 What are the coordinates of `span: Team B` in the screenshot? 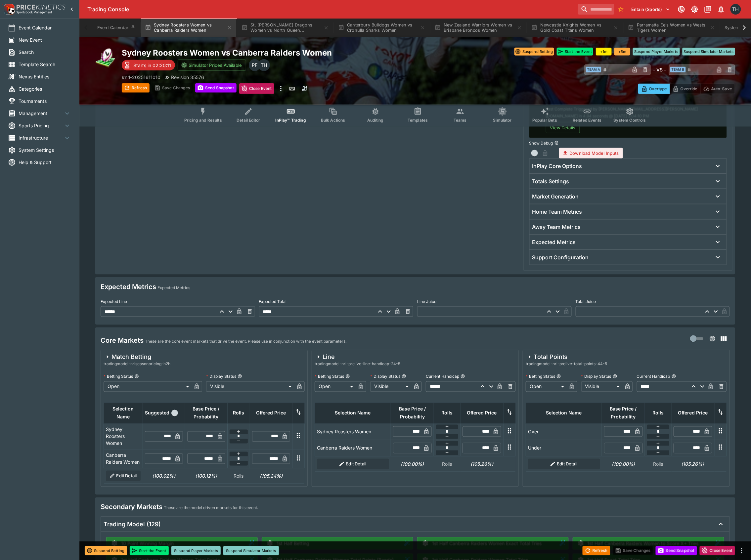 It's located at (678, 69).